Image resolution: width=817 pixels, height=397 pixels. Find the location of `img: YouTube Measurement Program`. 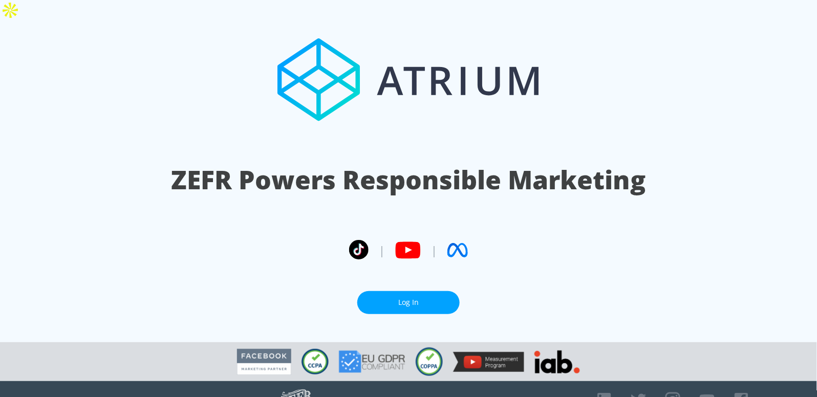

img: YouTube Measurement Program is located at coordinates (488, 362).